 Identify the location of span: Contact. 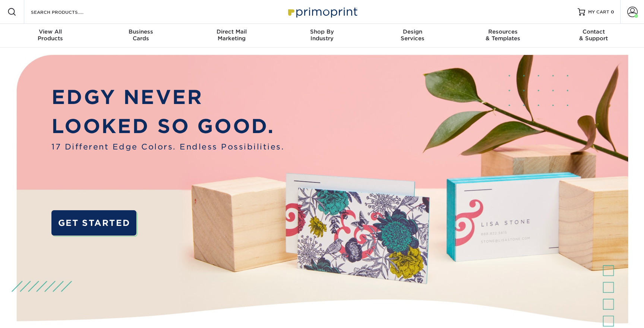
(593, 32).